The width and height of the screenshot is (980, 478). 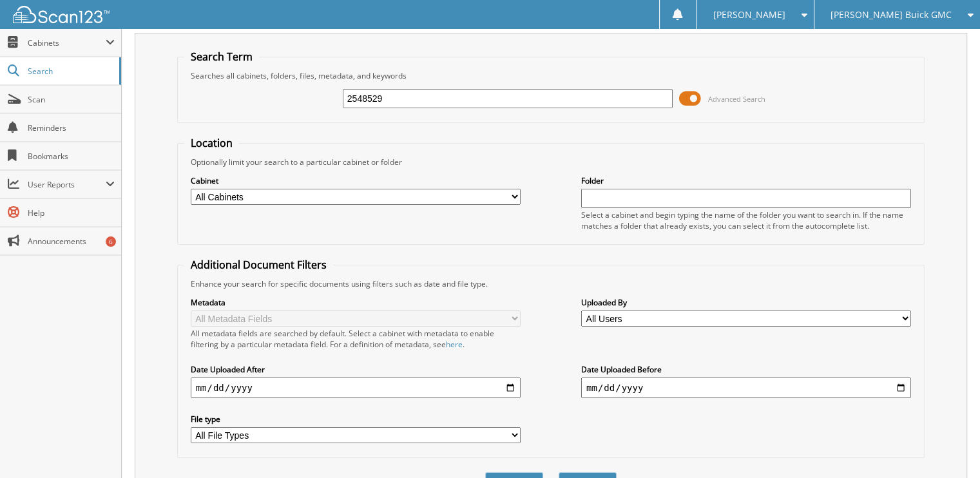 I want to click on input: end, so click(x=746, y=388).